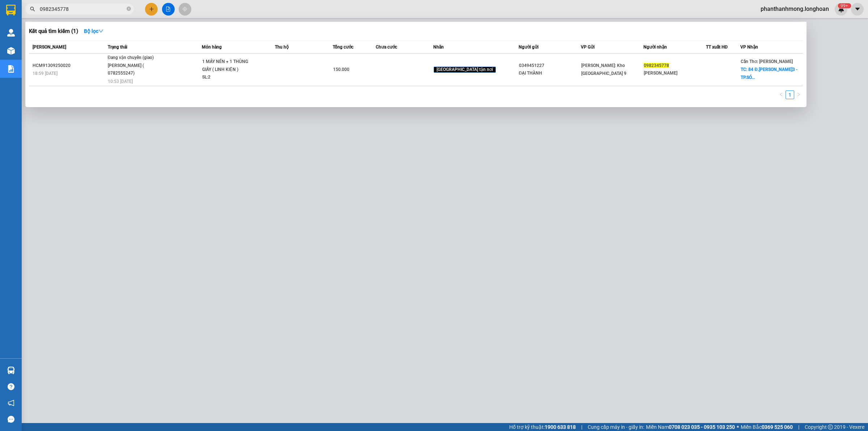 This screenshot has height=431, width=868. What do you see at coordinates (11, 403) in the screenshot?
I see `span: notification` at bounding box center [11, 403].